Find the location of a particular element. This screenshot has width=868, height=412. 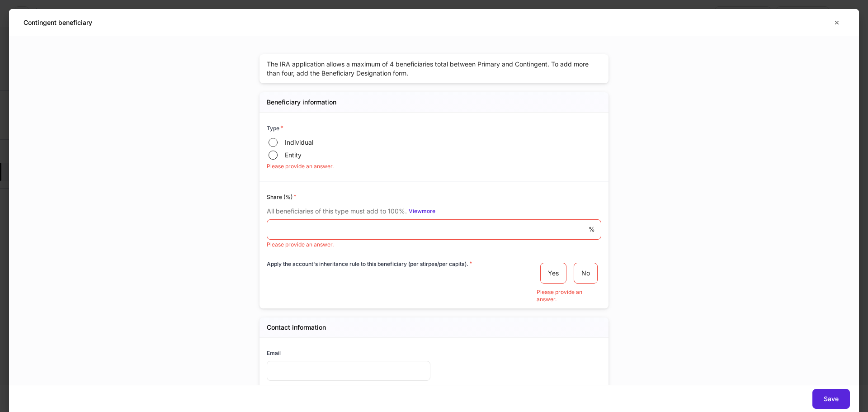

h5: Contact information is located at coordinates (296, 328).